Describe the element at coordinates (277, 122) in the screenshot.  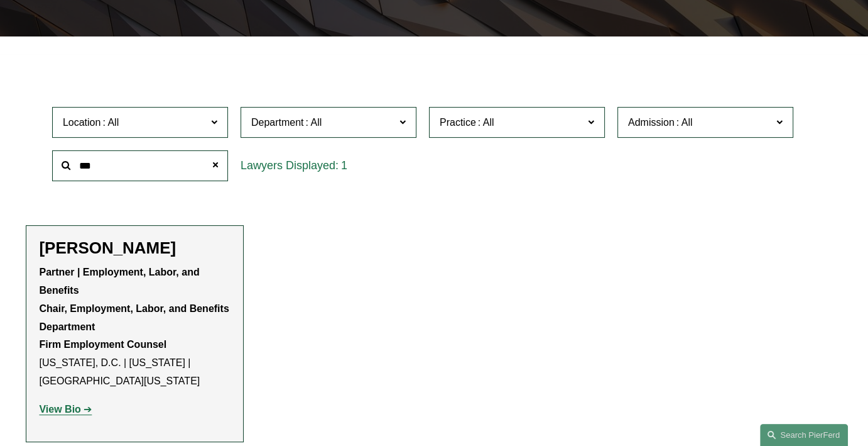
I see `span: Department` at that location.